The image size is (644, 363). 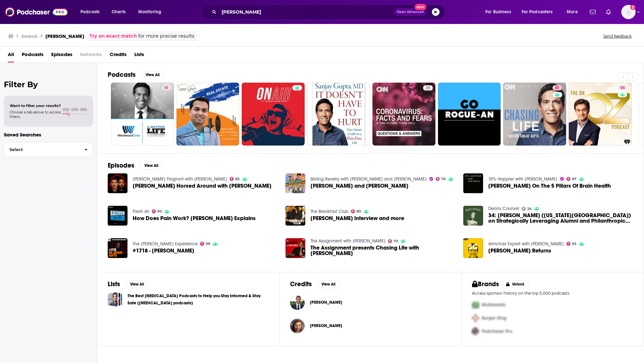 What do you see at coordinates (11, 56) in the screenshot?
I see `a: All` at bounding box center [11, 56].